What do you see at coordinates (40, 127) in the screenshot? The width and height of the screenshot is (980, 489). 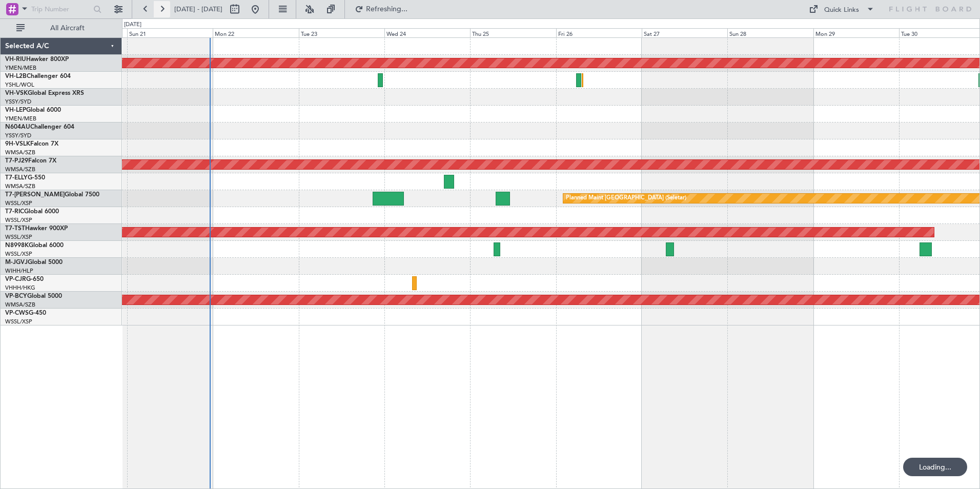 I see `a: N604AUChallenger 604` at bounding box center [40, 127].